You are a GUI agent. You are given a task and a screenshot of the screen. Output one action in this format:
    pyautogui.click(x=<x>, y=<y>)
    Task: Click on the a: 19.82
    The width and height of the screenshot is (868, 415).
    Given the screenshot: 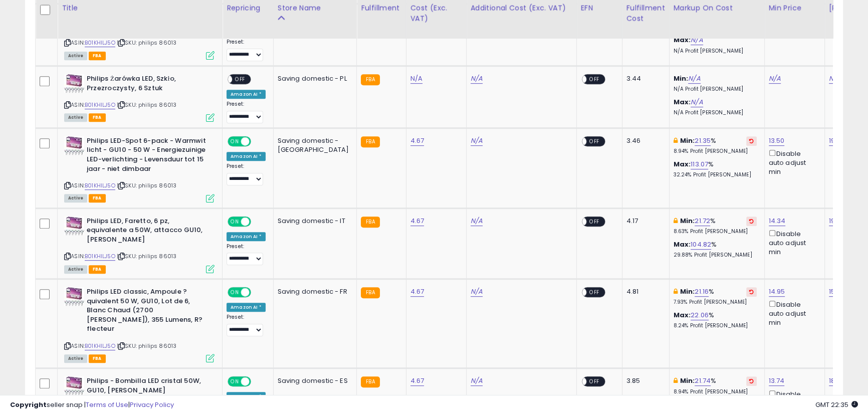 What is the action you would take?
    pyautogui.click(x=837, y=141)
    